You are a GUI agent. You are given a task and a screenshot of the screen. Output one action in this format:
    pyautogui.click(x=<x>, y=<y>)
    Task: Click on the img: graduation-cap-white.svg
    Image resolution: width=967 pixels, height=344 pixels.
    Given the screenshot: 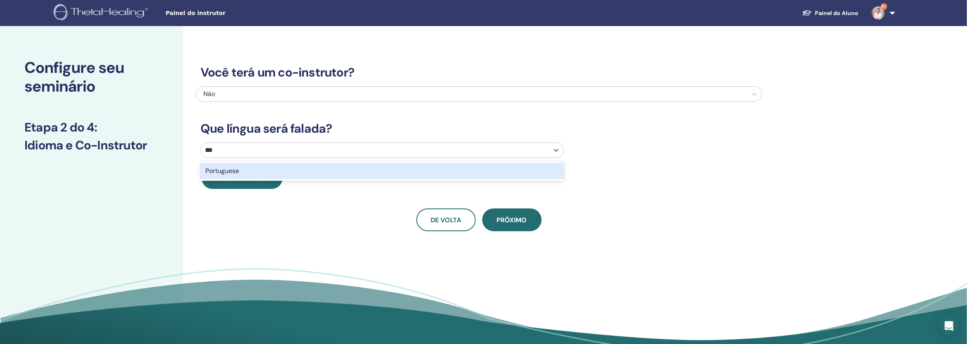 What is the action you would take?
    pyautogui.click(x=807, y=13)
    